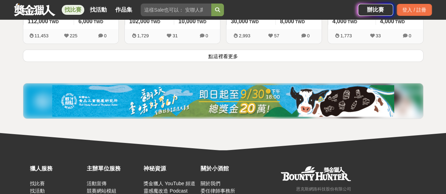 The image size is (446, 194). What do you see at coordinates (277, 36) in the screenshot?
I see `span: 57` at bounding box center [277, 36].